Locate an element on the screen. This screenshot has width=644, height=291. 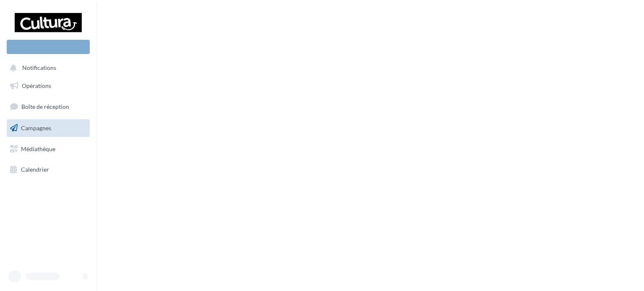
a: Campagnes is located at coordinates (48, 128).